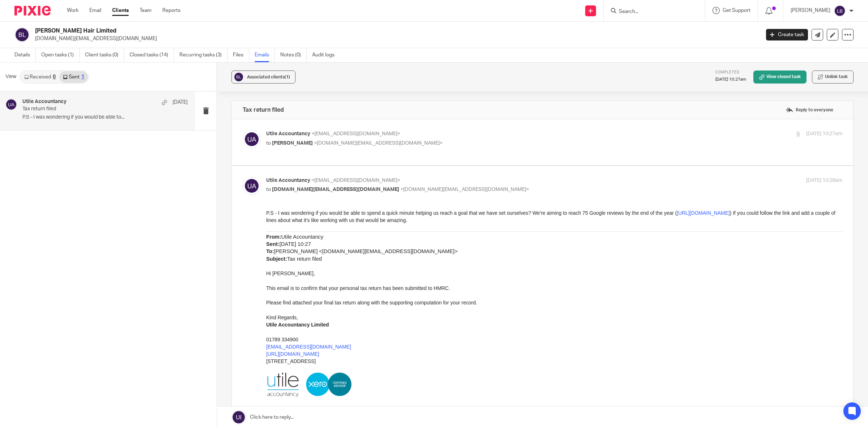 The width and height of the screenshot is (868, 427). I want to click on label: Reply to everyone, so click(810, 110).